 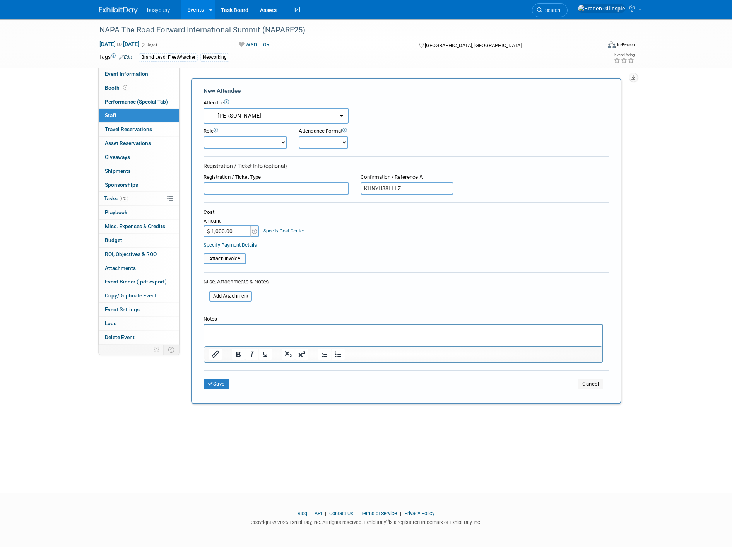 I want to click on a: Attachments, so click(x=139, y=268).